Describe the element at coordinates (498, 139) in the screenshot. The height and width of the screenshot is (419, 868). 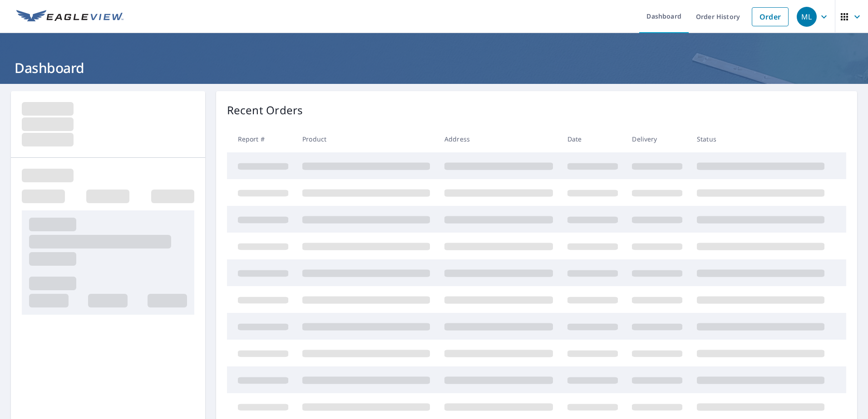
I see `th: Address` at that location.